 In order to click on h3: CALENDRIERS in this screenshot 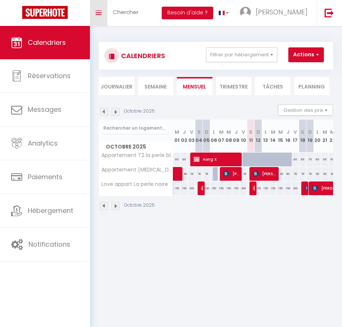, I will do `click(142, 56)`.